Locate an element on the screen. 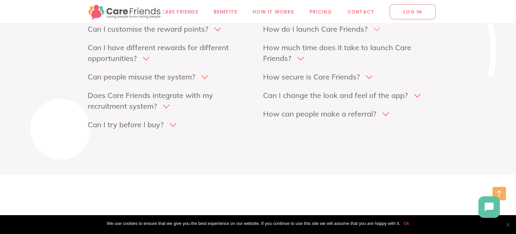 The image size is (516, 234). h4: Can people misuse the system? is located at coordinates (142, 77).